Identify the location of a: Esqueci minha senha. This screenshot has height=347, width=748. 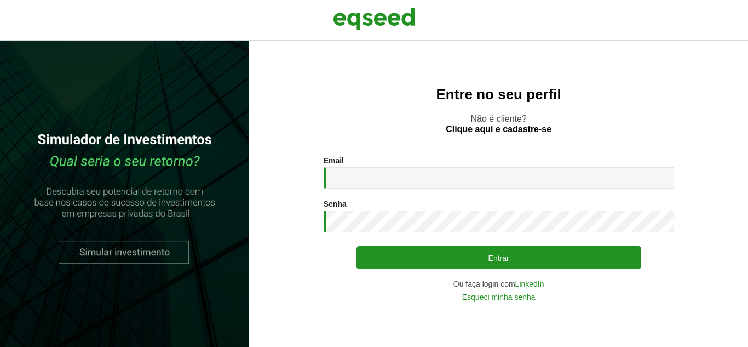
(499, 297).